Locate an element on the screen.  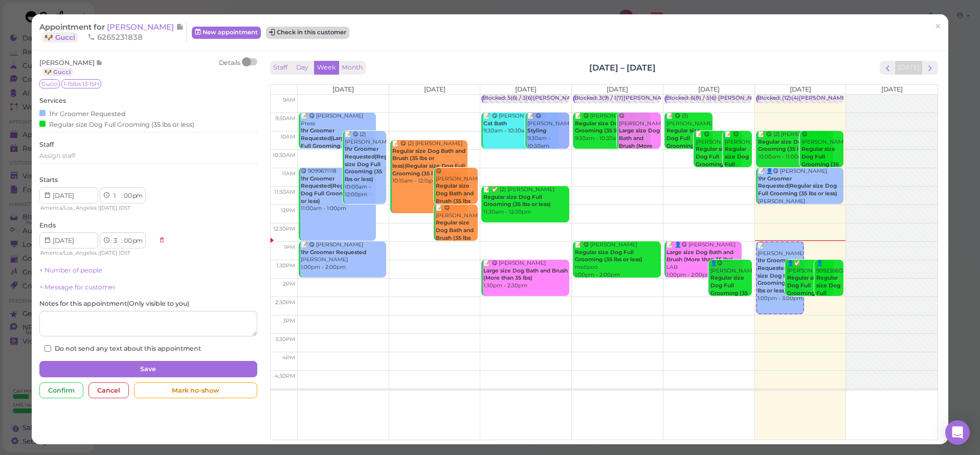
span: 2pm is located at coordinates (289, 284).